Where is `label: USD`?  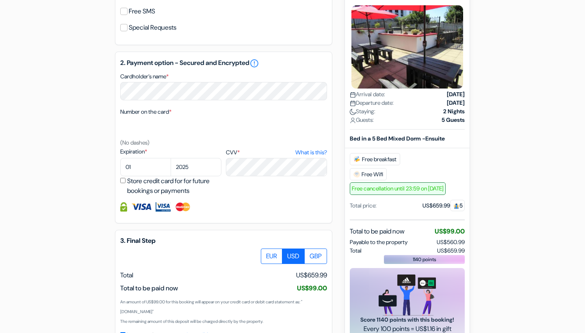
label: USD is located at coordinates (293, 256).